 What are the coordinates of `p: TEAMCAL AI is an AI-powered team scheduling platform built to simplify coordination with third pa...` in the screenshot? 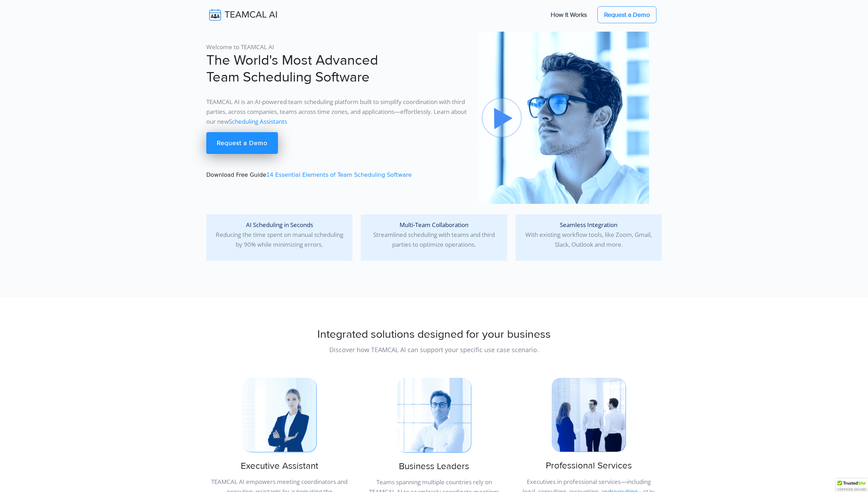 It's located at (338, 112).